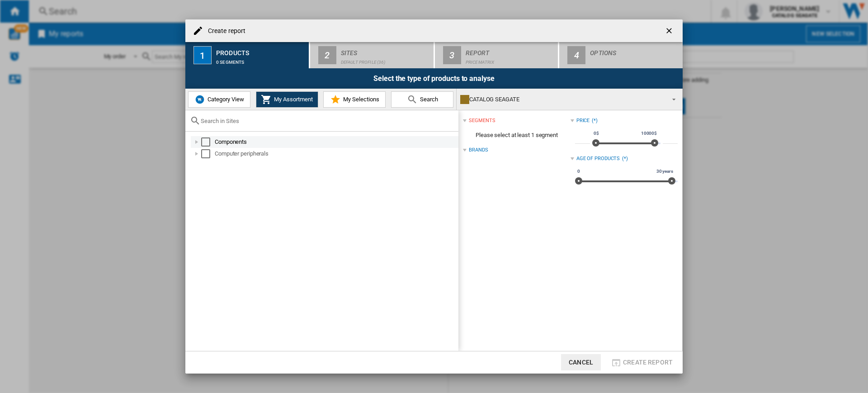 Image resolution: width=868 pixels, height=393 pixels. What do you see at coordinates (360, 99) in the screenshot?
I see `span: My Selections` at bounding box center [360, 99].